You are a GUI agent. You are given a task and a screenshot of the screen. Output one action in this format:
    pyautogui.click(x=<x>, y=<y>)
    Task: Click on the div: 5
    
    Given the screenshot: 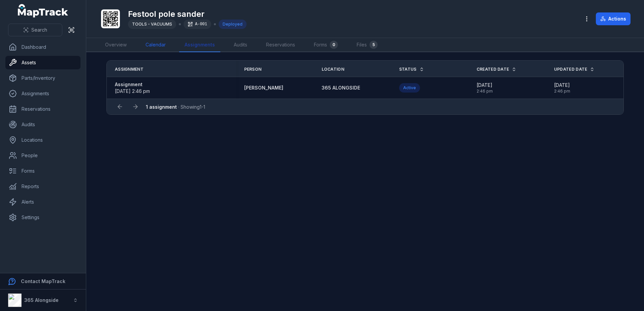 What is the action you would take?
    pyautogui.click(x=373, y=45)
    